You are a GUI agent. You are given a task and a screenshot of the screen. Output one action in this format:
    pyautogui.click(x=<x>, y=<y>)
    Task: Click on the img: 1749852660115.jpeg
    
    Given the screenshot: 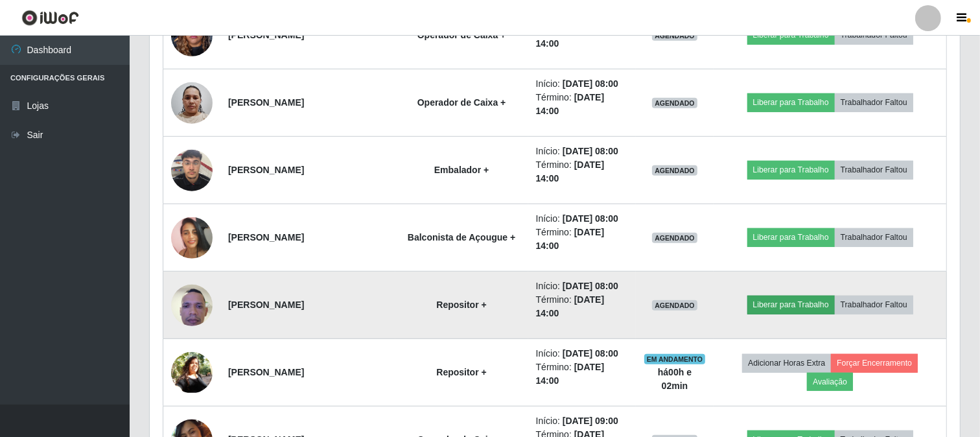 What is the action you would take?
    pyautogui.click(x=192, y=305)
    